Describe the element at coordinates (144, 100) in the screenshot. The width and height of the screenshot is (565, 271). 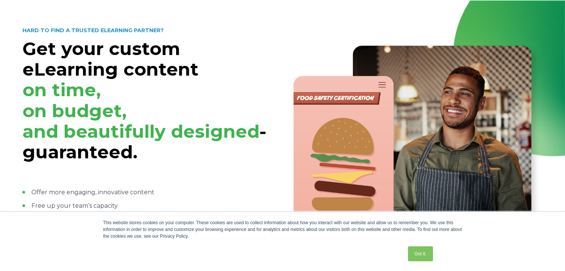
I see `strong: Get your custom eLearning content -guaranteed.` at that location.